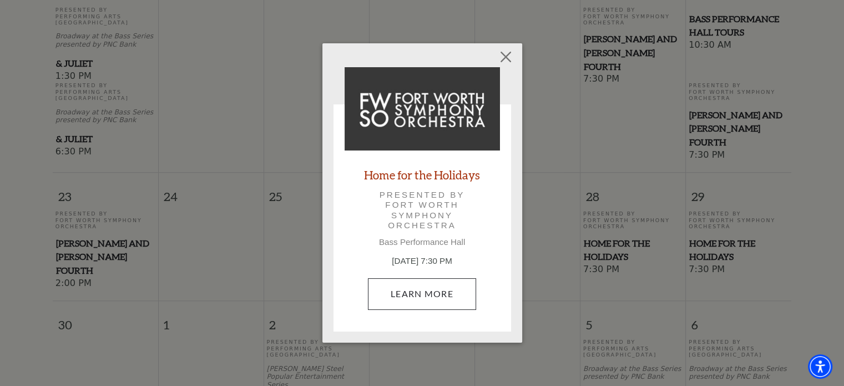 The width and height of the screenshot is (844, 386). I want to click on a: November 28, 7:30 PM Learn More, so click(422, 293).